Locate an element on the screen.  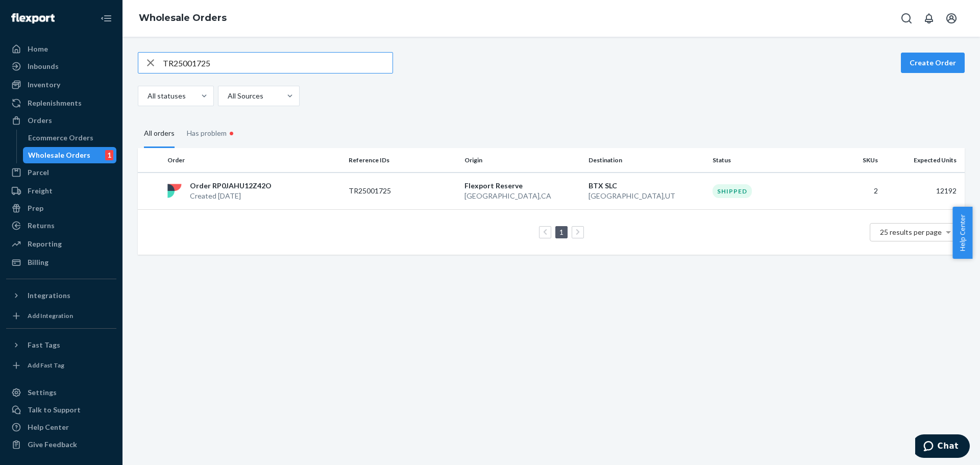
a: Settings is located at coordinates (61, 393).